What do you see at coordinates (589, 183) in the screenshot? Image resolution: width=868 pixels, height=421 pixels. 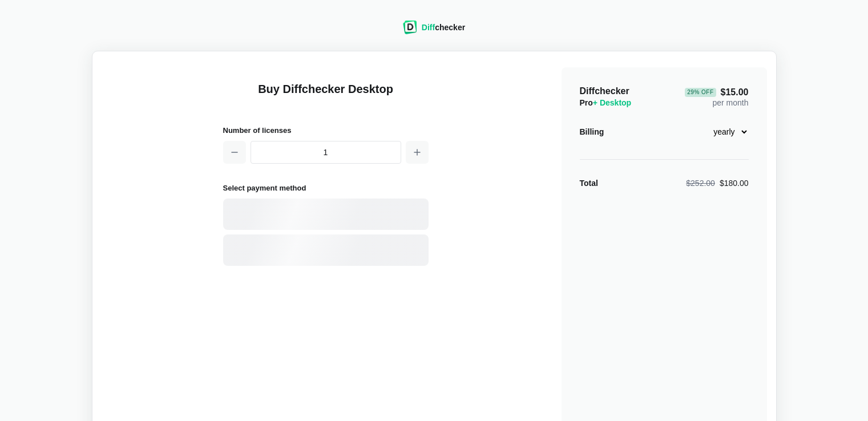 I see `strong: Total` at bounding box center [589, 183].